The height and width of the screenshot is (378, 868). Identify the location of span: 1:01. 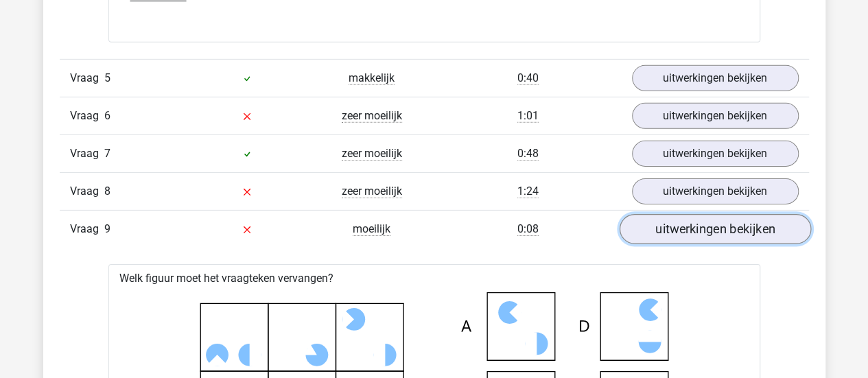
(528, 116).